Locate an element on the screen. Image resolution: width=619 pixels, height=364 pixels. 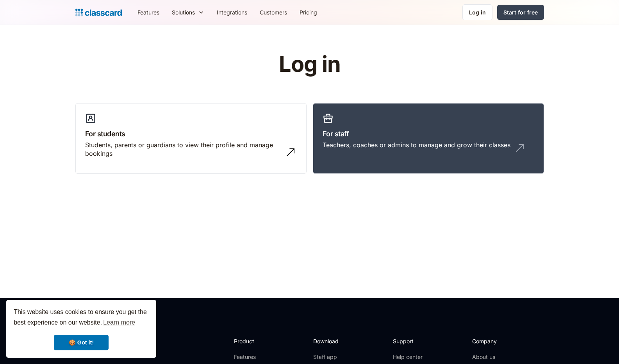
a: learn more about cookies is located at coordinates (119, 323).